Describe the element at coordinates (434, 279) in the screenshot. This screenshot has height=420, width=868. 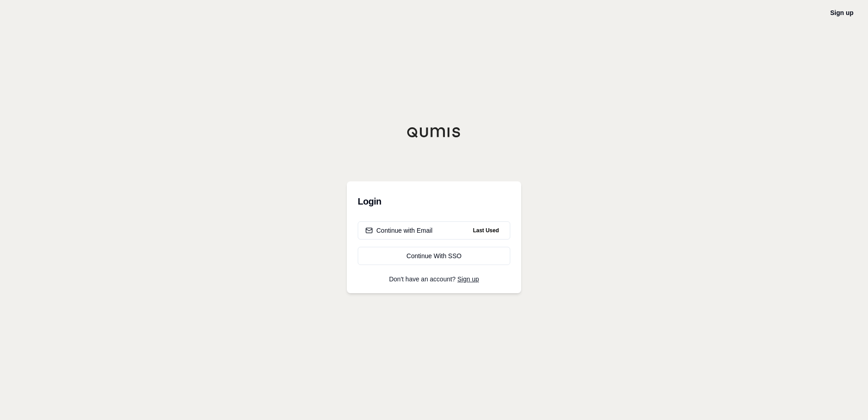
I see `p: Don't have an account?` at that location.